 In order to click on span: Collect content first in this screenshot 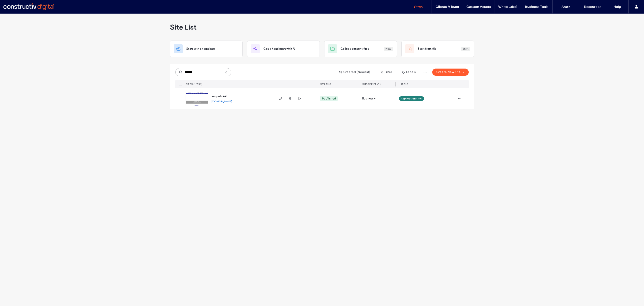, I will do `click(355, 49)`.